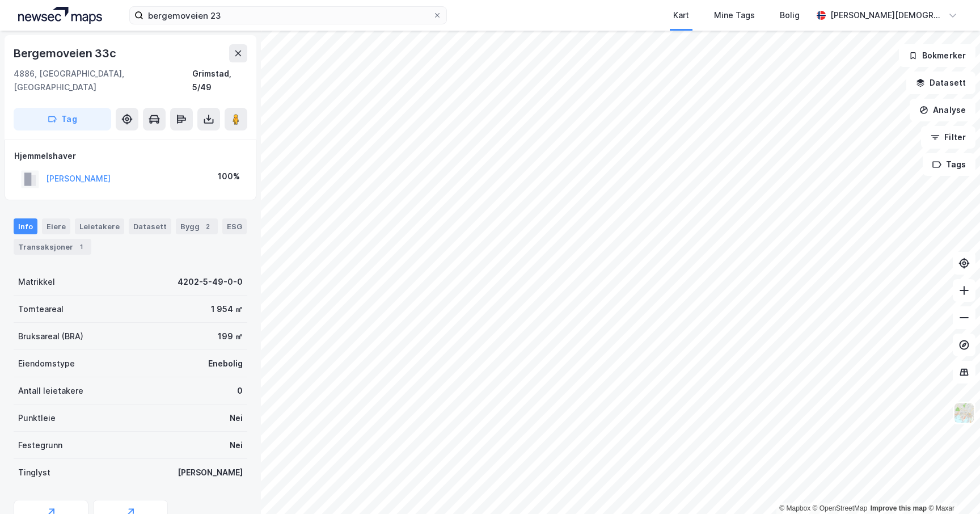 This screenshot has height=514, width=980. What do you see at coordinates (230, 336) in the screenshot?
I see `div: 199 ㎡` at bounding box center [230, 336].